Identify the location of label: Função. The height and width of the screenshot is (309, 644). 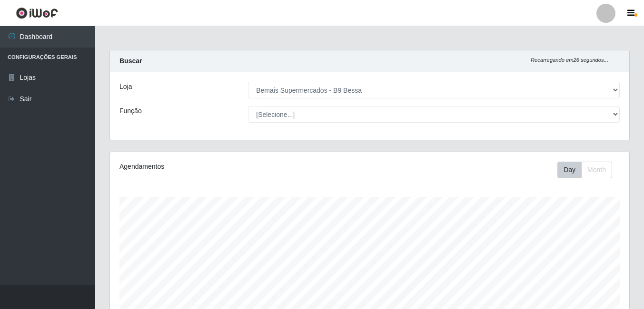
(131, 111).